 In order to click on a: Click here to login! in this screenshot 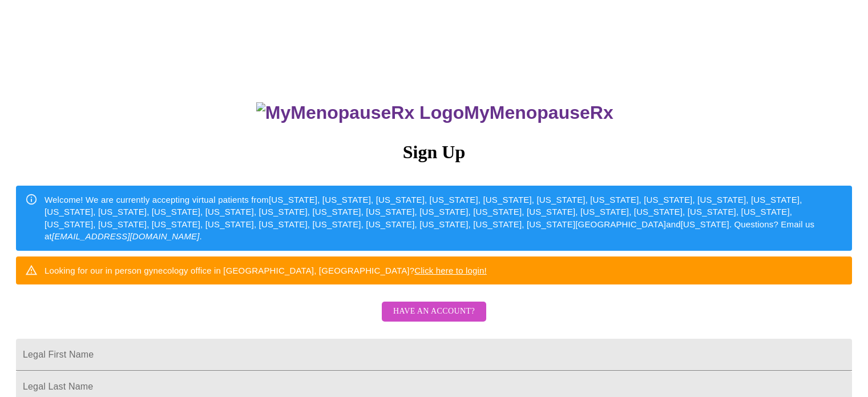, I will do `click(450, 270)`.